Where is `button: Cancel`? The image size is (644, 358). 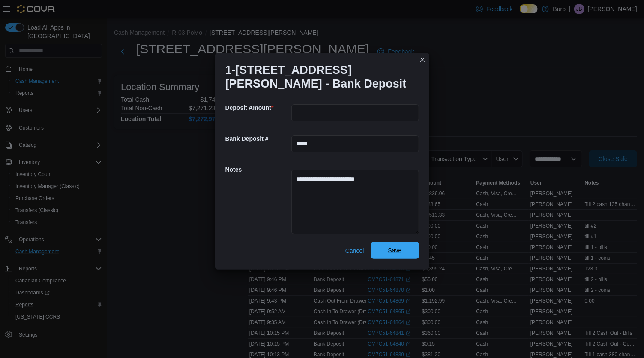
button: Cancel is located at coordinates (354, 250).